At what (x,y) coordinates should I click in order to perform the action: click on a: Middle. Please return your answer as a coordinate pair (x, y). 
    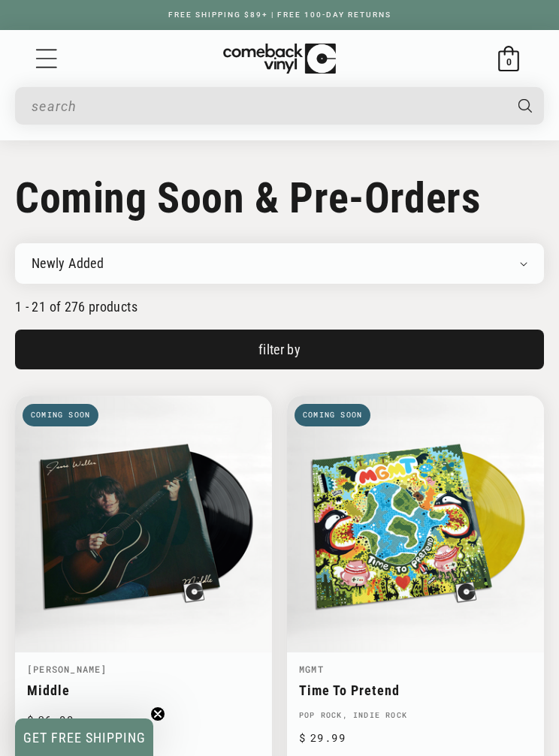
    Looking at the image, I should click on (143, 690).